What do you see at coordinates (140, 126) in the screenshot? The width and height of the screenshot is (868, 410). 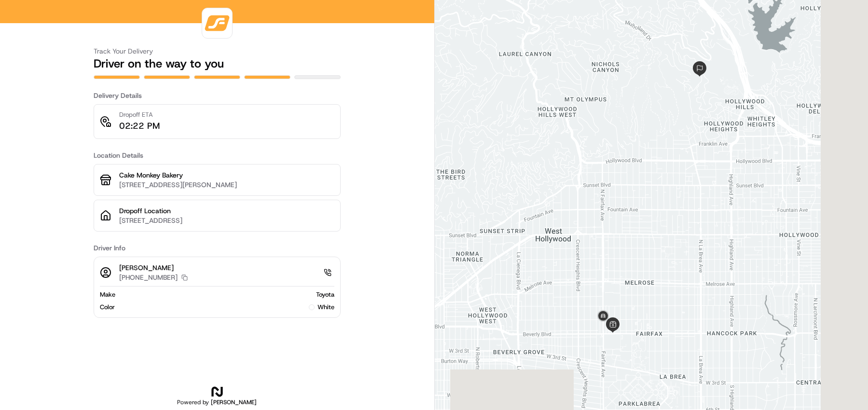 I see `p: 02:22 PM` at bounding box center [140, 126].